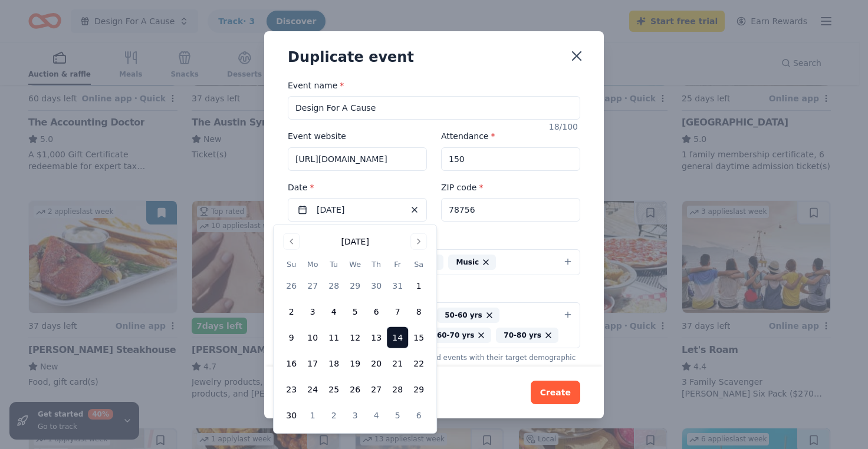  What do you see at coordinates (355, 338) in the screenshot?
I see `button: 12` at bounding box center [355, 338].